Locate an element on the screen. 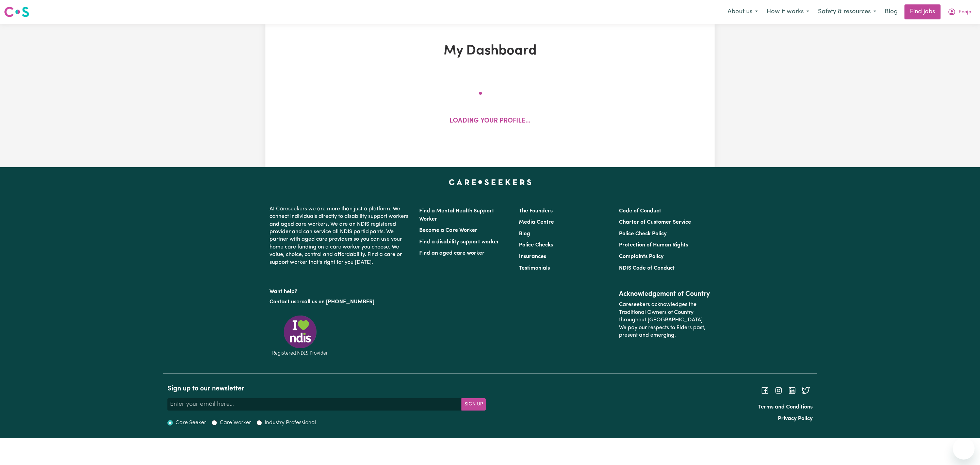 Image resolution: width=980 pixels, height=465 pixels. span: Pooja is located at coordinates (966, 12).